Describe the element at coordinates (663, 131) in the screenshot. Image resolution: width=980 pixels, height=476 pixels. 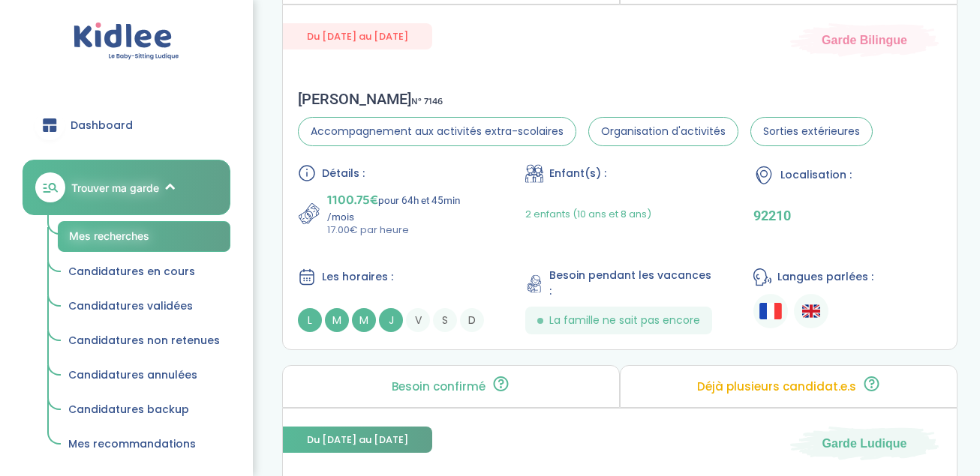
I see `span: Organisation d'activités` at that location.